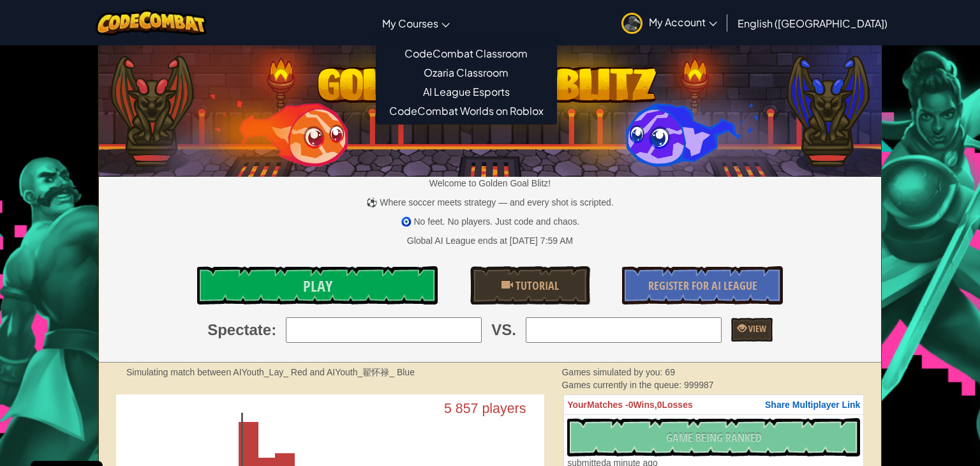  I want to click on a: Tutorial, so click(530, 285).